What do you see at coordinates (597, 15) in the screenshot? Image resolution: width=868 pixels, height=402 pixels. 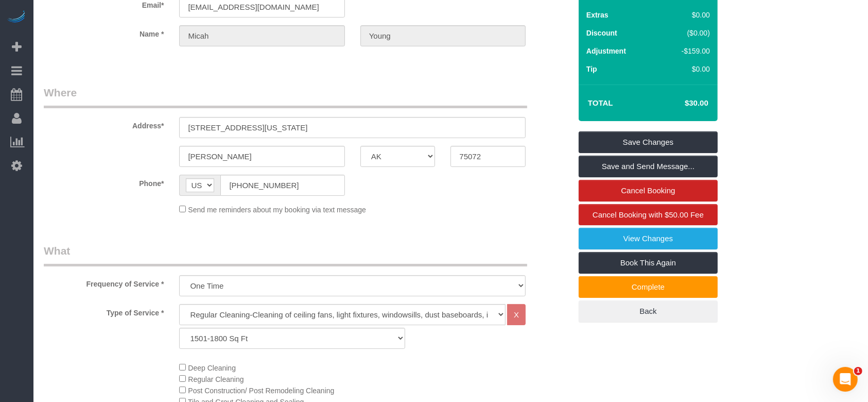 I see `label: Extras` at bounding box center [597, 15].